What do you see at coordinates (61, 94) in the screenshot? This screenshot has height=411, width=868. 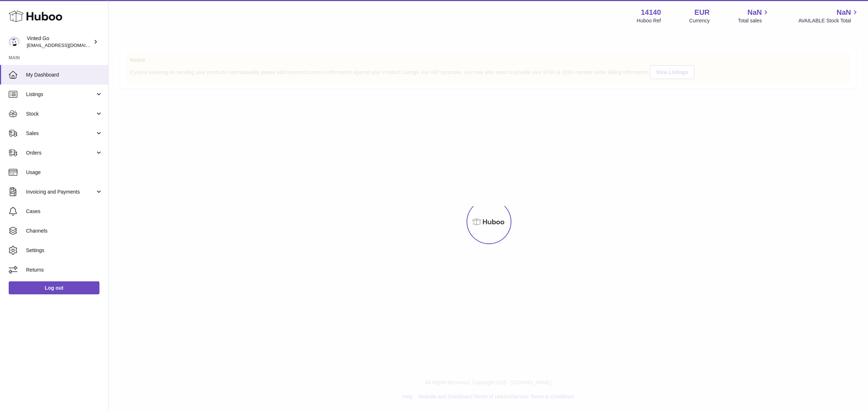 I see `span: Listings` at bounding box center [61, 94].